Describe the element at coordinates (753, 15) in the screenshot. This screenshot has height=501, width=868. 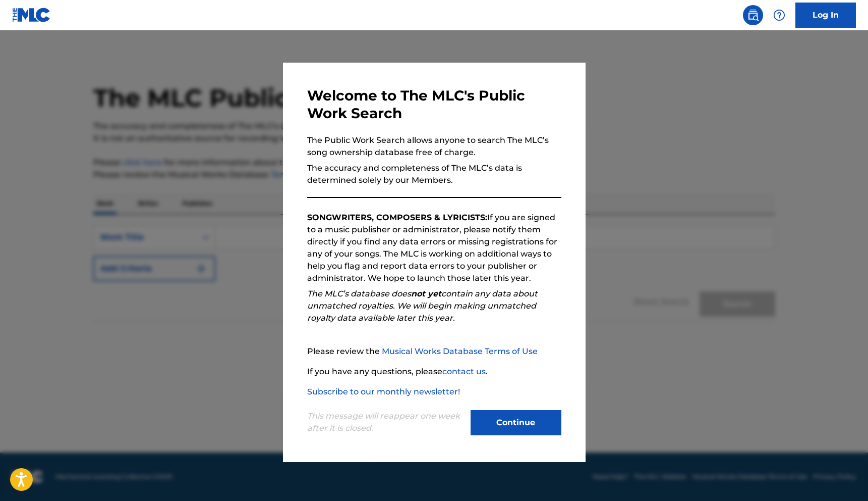
I see `a: Public Search` at that location.